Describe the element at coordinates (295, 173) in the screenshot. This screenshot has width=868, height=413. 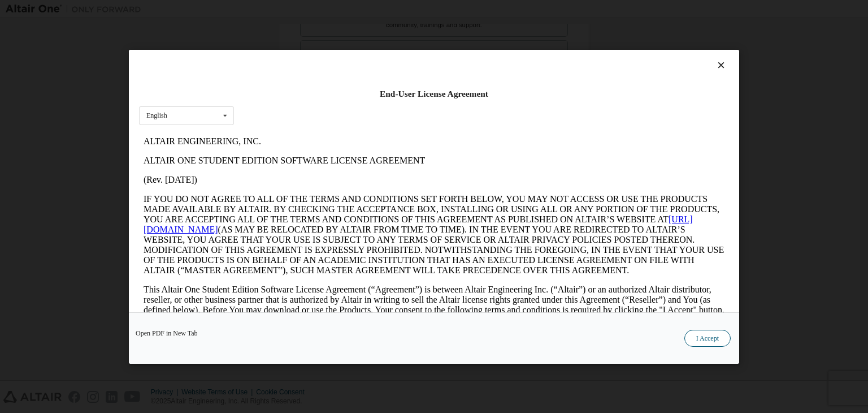
I see `p: This Altair One Student Edition Software License Agreement (“Agreement”) is between Altair Engine...` at that location.